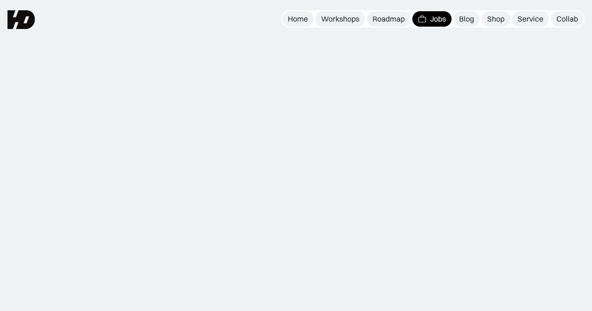  Describe the element at coordinates (530, 19) in the screenshot. I see `div: Service` at that location.